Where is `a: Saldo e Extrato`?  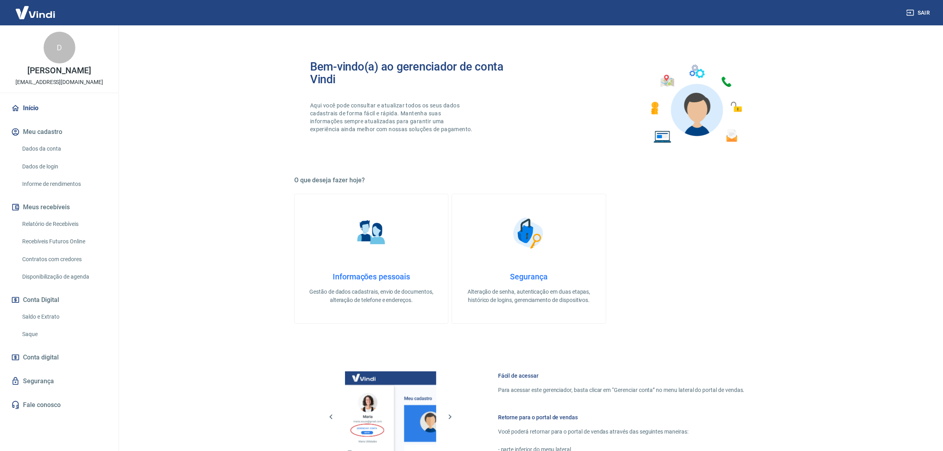
a: Saldo e Extrato is located at coordinates (64, 317).